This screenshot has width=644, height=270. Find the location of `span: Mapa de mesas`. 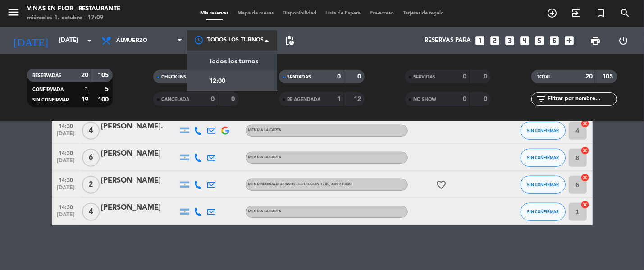

span: Mapa de mesas is located at coordinates (255, 13).